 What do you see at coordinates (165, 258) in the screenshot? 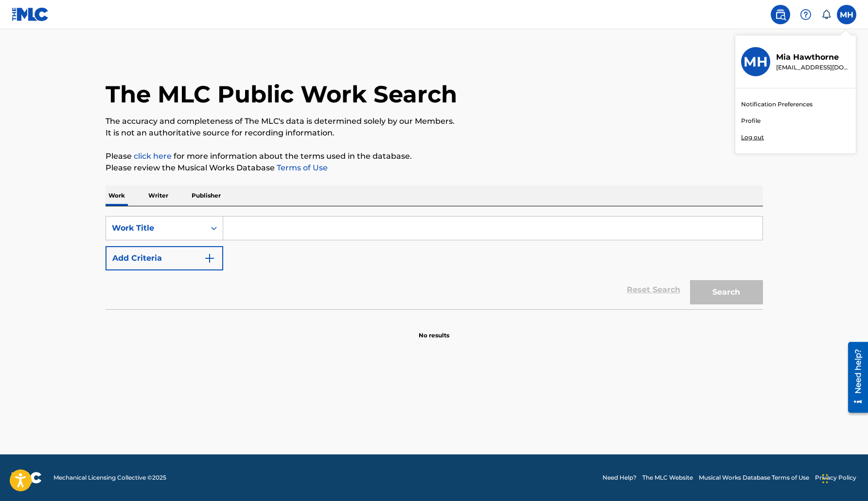
I see `button: Add Criteria` at bounding box center [165, 258].